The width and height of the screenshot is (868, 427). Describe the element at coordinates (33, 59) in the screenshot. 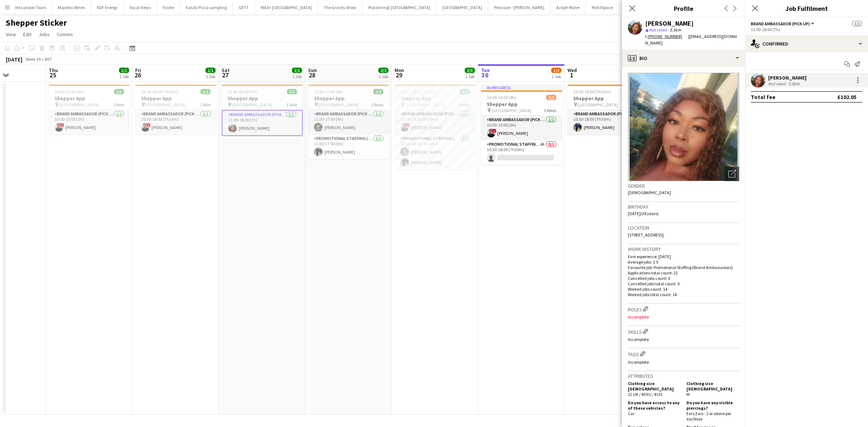

I see `span: Week 39` at that location.